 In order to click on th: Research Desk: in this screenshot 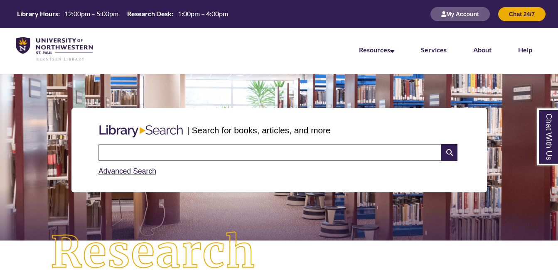, I will do `click(149, 14)`.